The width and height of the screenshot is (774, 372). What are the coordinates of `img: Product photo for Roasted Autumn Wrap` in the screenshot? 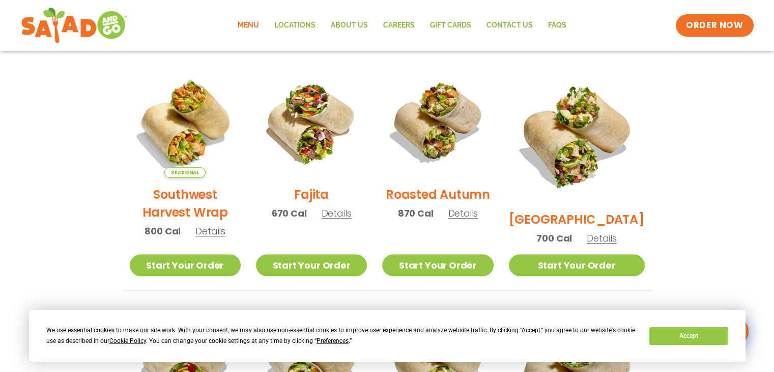 It's located at (438, 122).